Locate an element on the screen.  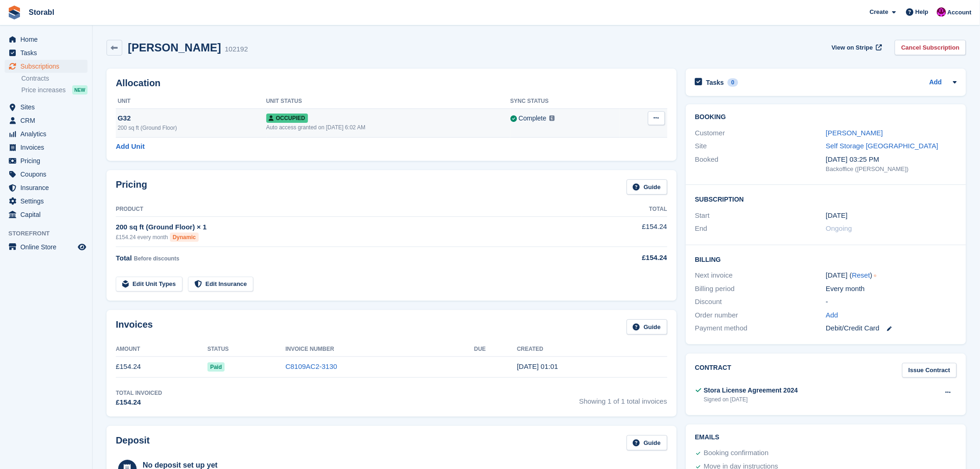
img: icon-info-grey-7440780725fd019a000dd9b08b2336e03edf1995a4989e88bcd33f0948082b44.svg is located at coordinates (552, 118).